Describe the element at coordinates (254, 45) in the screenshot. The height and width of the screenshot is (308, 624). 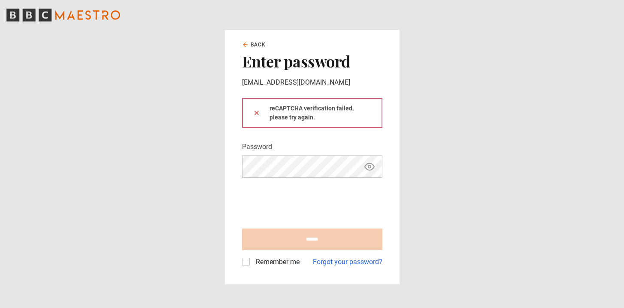
I see `a: Back` at that location.